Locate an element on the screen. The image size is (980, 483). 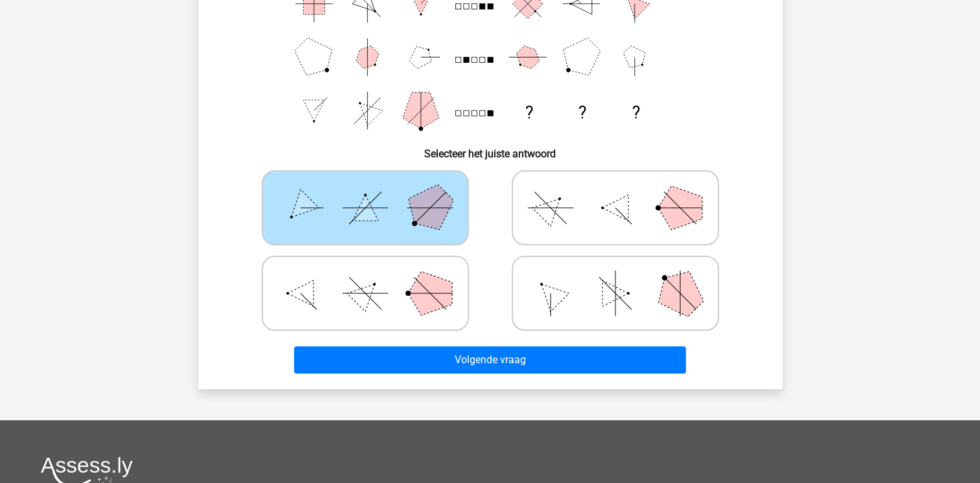
h6: Selecteer het juiste antwoord is located at coordinates (490, 149).